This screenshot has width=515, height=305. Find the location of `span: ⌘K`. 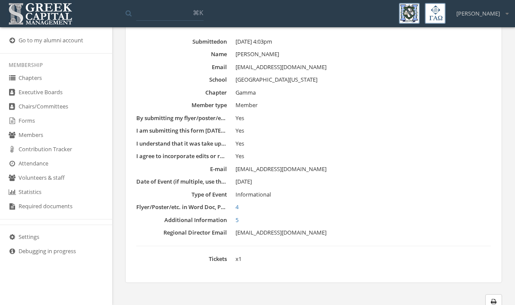

span: ⌘K is located at coordinates (198, 13).